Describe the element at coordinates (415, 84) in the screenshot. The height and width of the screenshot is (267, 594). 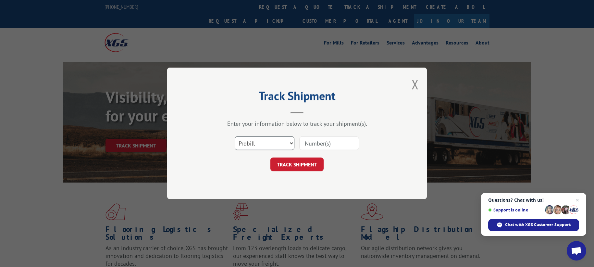
I see `button: Close modal` at that location.